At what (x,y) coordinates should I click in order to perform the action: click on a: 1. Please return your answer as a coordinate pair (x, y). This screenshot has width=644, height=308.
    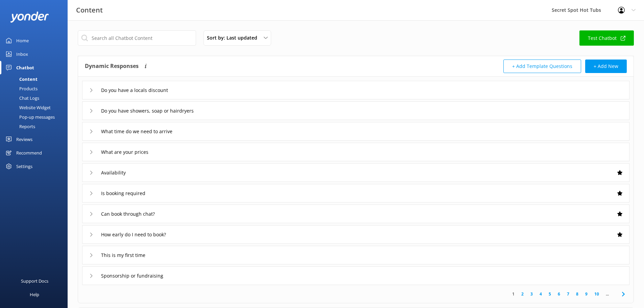
    Looking at the image, I should click on (513, 293).